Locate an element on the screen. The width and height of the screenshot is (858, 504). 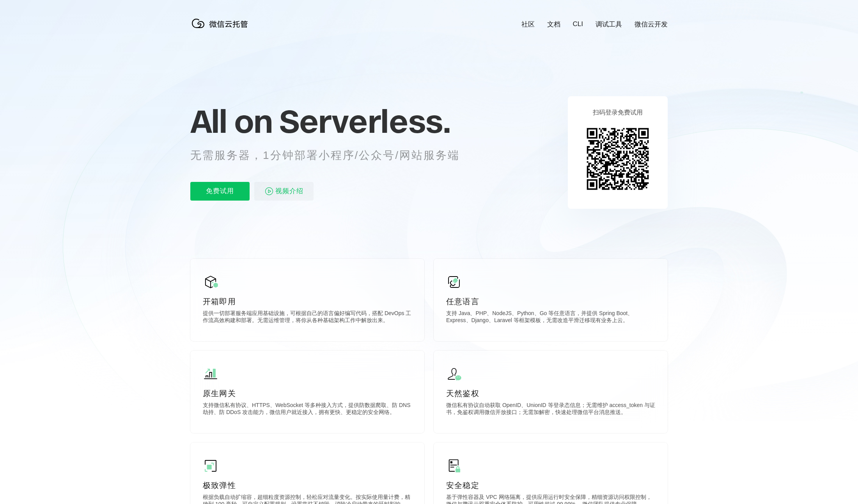
p: 支持微信私有协议、HTTPS、WebSocket 等多种接入方式，提供防数据爬取、防 DNS 劫持、防 DDoS 攻击能力，微信用户就近接入，拥有更快、更稳定的安全网络。 is located at coordinates (307, 410).